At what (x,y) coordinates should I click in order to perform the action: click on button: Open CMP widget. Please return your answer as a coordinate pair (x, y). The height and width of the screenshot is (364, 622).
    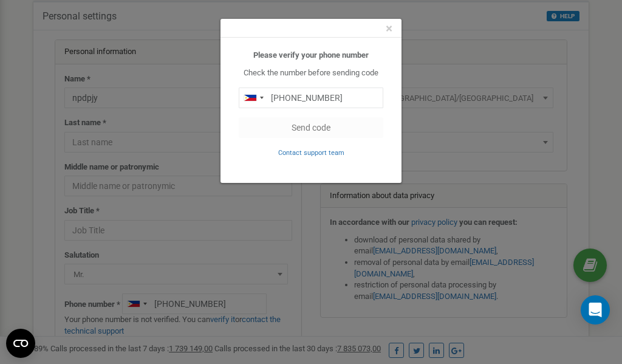
    Looking at the image, I should click on (21, 343).